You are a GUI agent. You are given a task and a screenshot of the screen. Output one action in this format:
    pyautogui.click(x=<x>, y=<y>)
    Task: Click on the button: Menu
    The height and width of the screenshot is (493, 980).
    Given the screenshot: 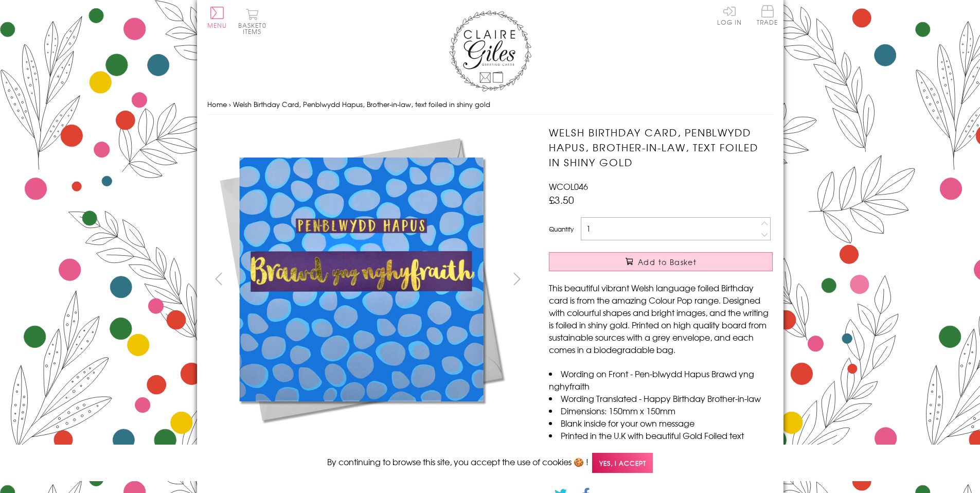 What is the action you would take?
    pyautogui.click(x=217, y=18)
    